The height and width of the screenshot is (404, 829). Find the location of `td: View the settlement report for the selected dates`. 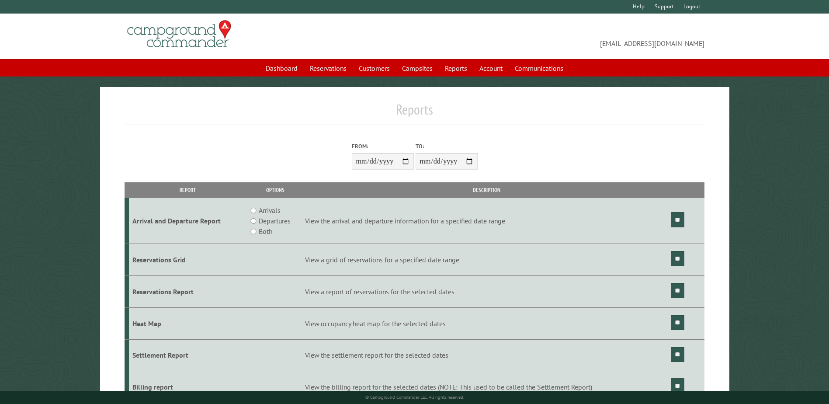

td: View the settlement report for the selected dates is located at coordinates (487, 355).